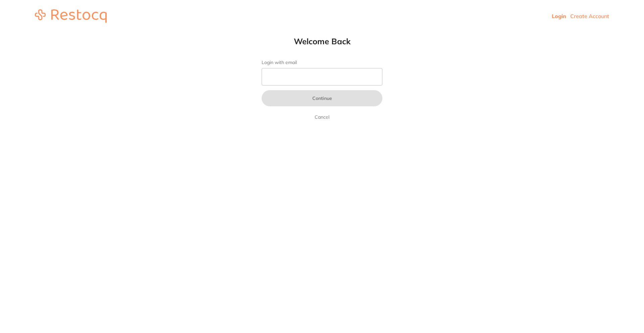 This screenshot has width=644, height=333. What do you see at coordinates (322, 41) in the screenshot?
I see `h1: Welcome Back` at bounding box center [322, 41].